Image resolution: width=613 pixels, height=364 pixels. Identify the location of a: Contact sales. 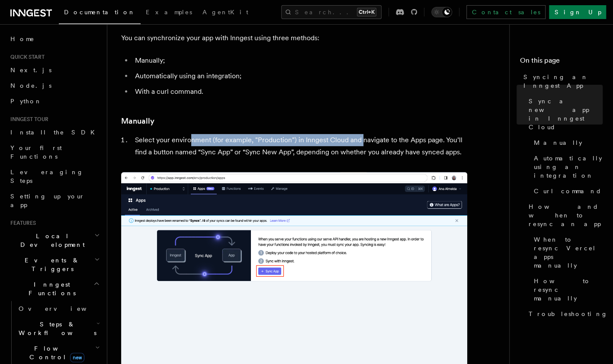
(505, 12).